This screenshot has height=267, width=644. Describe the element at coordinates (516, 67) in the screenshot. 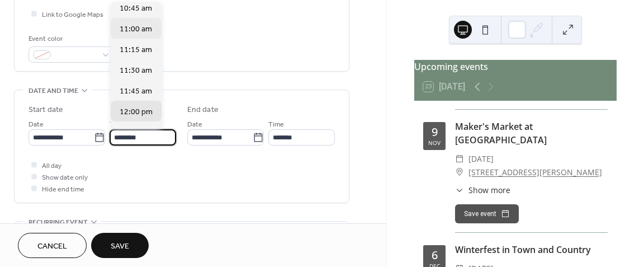

I see `div: Upcoming events` at that location.